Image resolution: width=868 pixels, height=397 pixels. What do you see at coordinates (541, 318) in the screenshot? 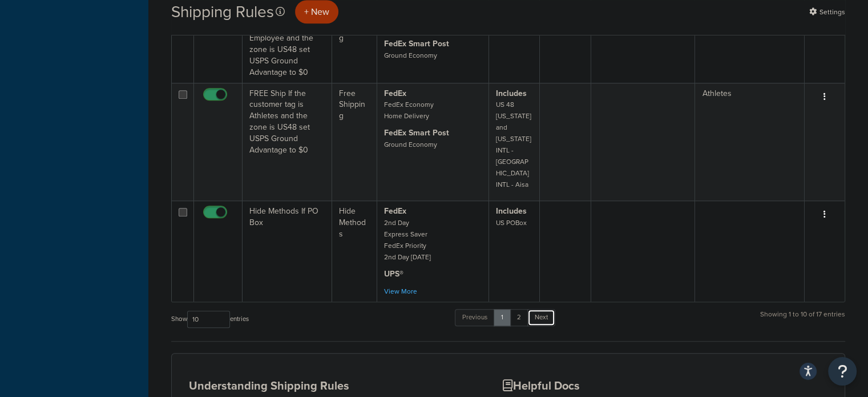
I see `a: Next` at bounding box center [541, 318].